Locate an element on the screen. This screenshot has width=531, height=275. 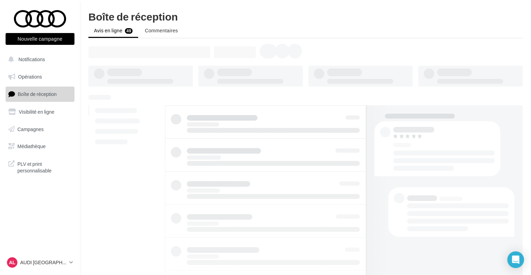
a: Visibilité en ligne is located at coordinates (40, 112).